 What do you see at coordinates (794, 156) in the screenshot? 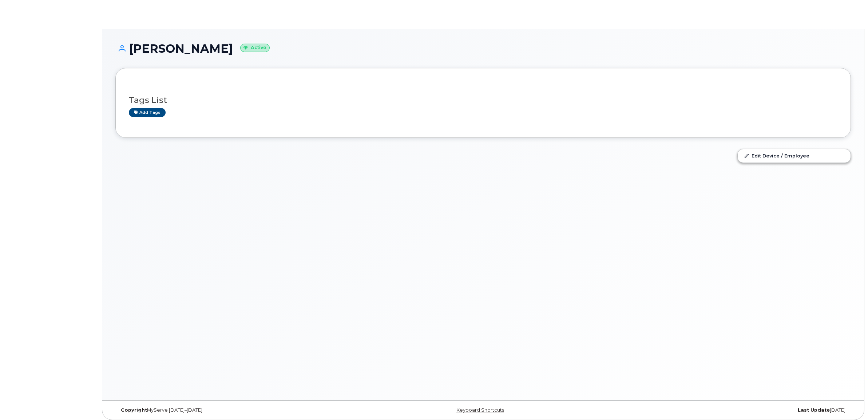
I see `a: Edit Device / Employee` at bounding box center [794, 156].